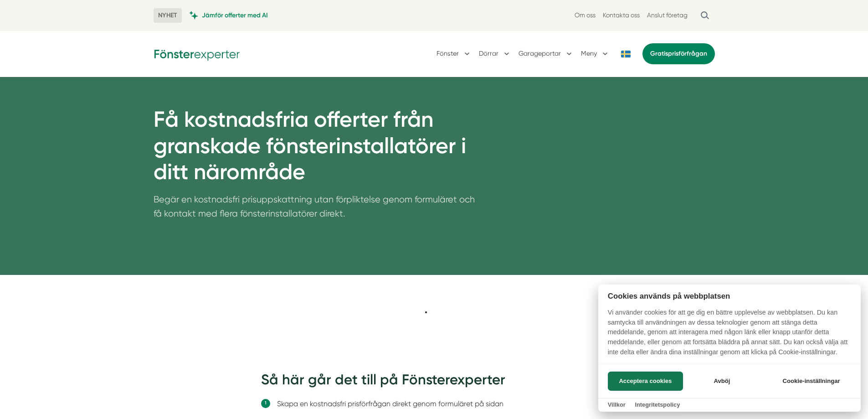 This screenshot has height=419, width=868. I want to click on button: Avböj, so click(721, 381).